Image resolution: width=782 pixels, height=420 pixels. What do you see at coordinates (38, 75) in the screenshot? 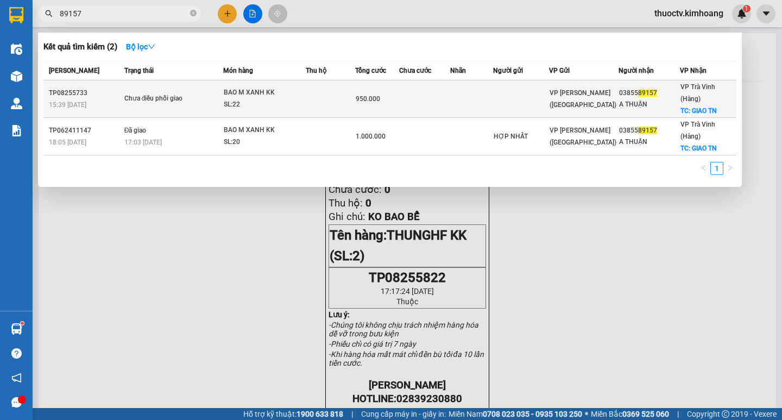
I see `span: GIAO:` at bounding box center [38, 75].